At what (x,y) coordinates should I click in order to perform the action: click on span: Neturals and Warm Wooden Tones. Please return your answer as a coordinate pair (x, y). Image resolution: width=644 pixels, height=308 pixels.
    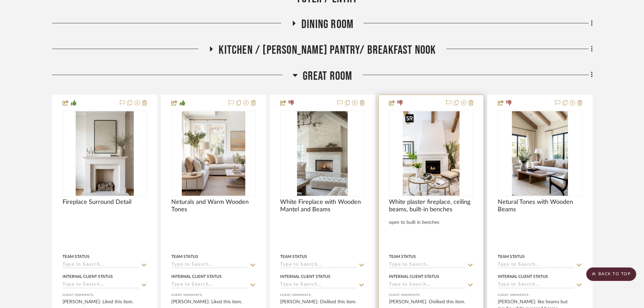
    Looking at the image, I should click on (213, 205).